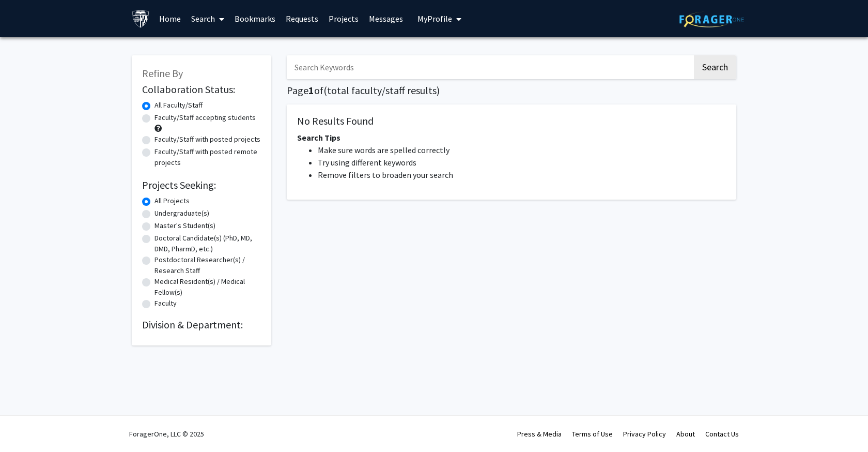  Describe the element at coordinates (344, 19) in the screenshot. I see `a: Projects` at that location.